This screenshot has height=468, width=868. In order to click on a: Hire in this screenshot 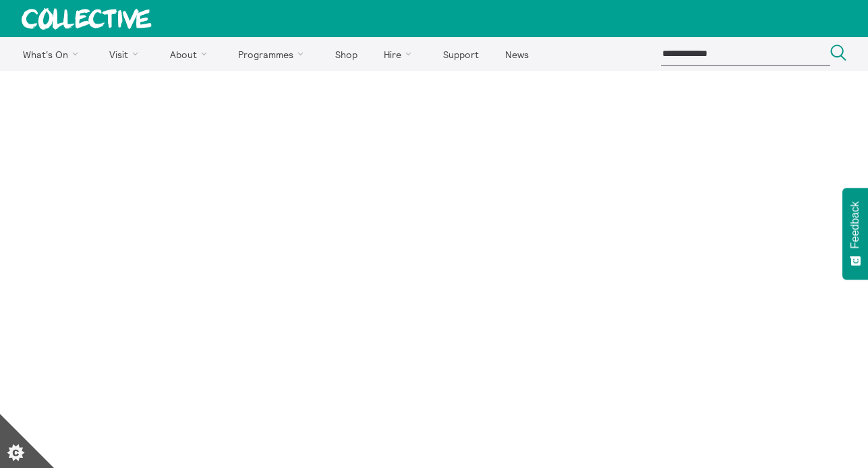, I will do `click(400, 54)`.